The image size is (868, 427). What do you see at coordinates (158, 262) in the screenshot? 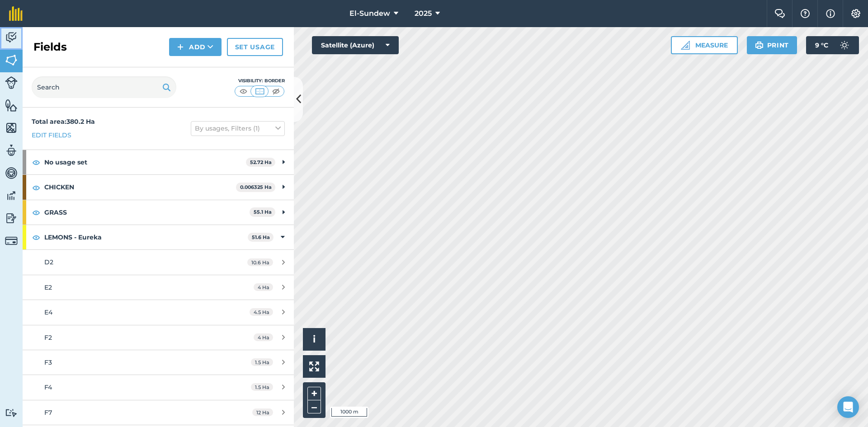
I see `a: D210.6 Ha` at bounding box center [158, 262].